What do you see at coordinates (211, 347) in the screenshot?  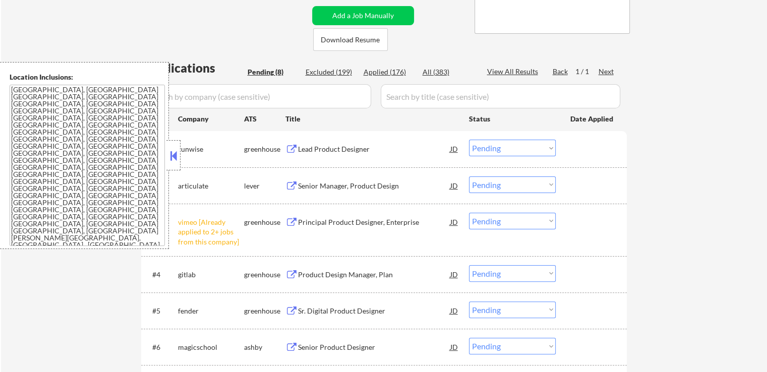 I see `div: magicschool` at bounding box center [211, 347].